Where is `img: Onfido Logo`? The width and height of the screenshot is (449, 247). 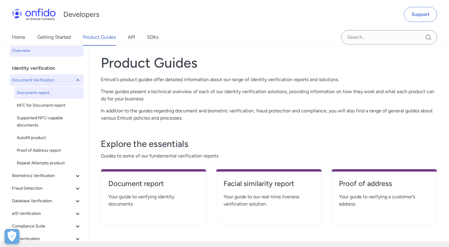 img: Onfido Logo is located at coordinates (34, 14).